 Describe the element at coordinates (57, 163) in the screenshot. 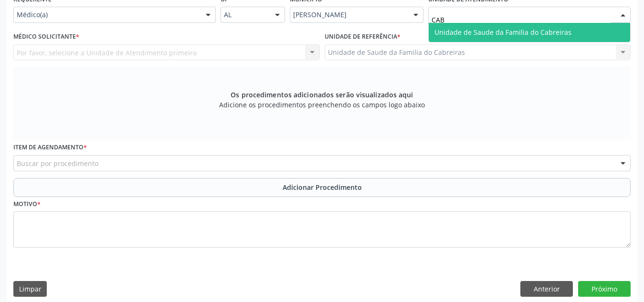

I see `span: Buscar por procedimento` at that location.